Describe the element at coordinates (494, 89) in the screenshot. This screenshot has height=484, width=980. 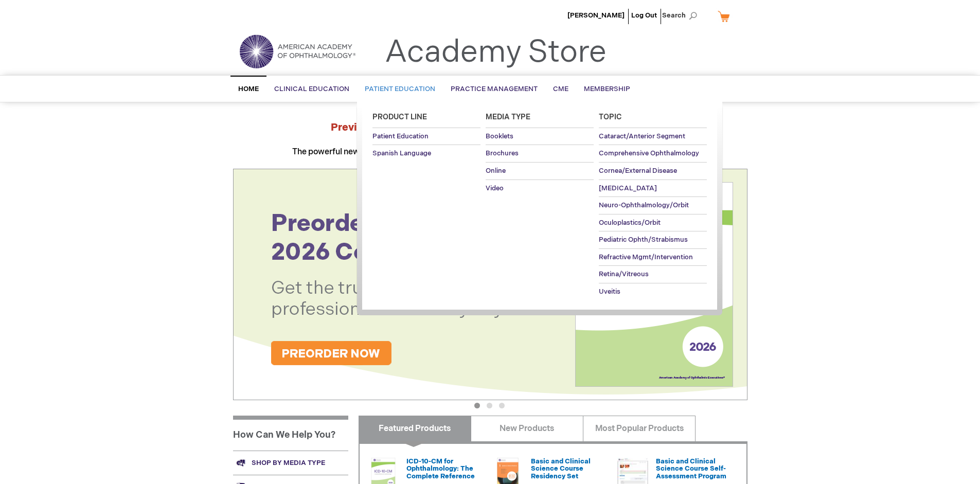
I see `span: Practice Management` at that location.